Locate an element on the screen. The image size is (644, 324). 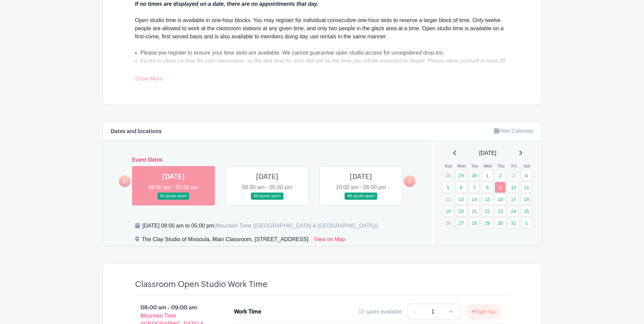
a: 27 is located at coordinates (461, 223).